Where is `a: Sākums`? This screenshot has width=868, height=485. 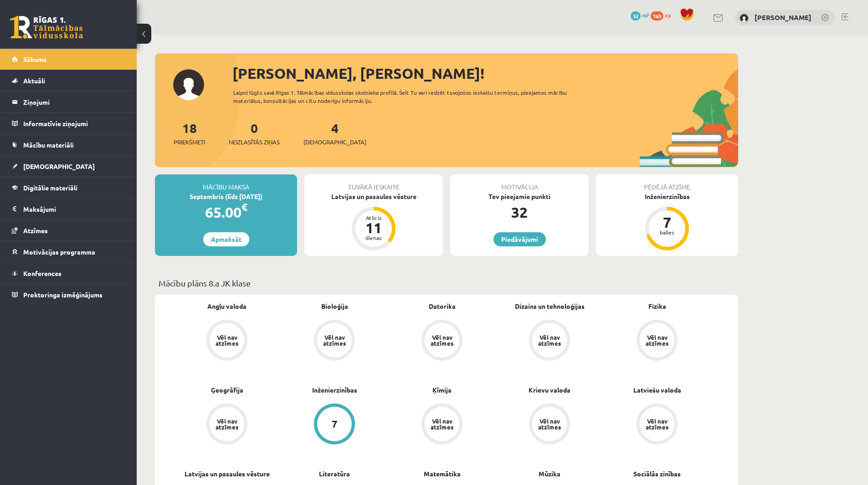 a: Sākums is located at coordinates (69, 59).